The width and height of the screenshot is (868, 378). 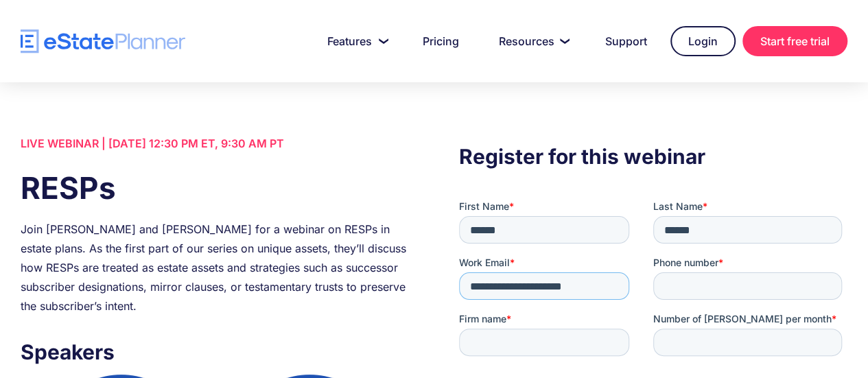 I want to click on h3: Register for this webinar, so click(x=653, y=157).